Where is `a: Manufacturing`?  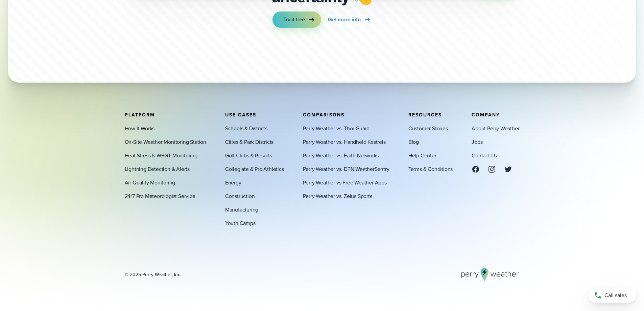 a: Manufacturing is located at coordinates (242, 209).